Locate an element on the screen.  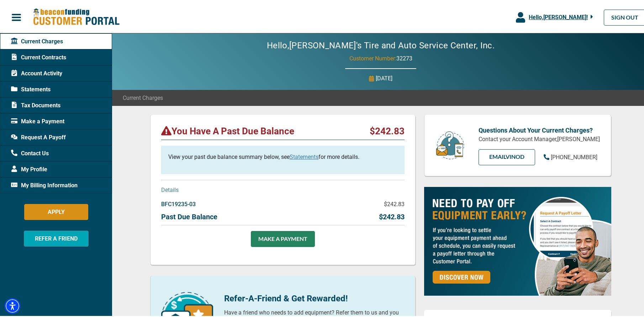
span: Make a Payment is located at coordinates (38, 120).